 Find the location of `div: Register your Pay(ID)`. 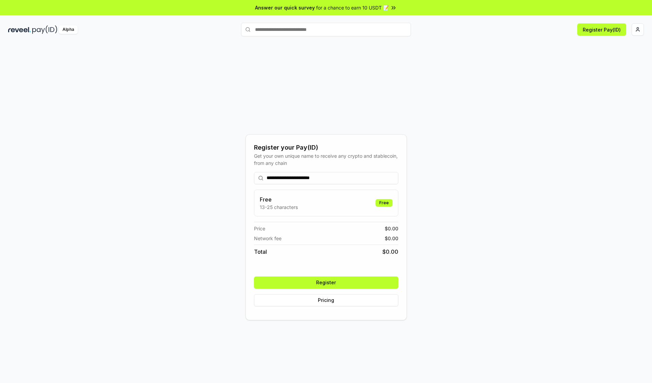

div: Register your Pay(ID) is located at coordinates (326, 148).